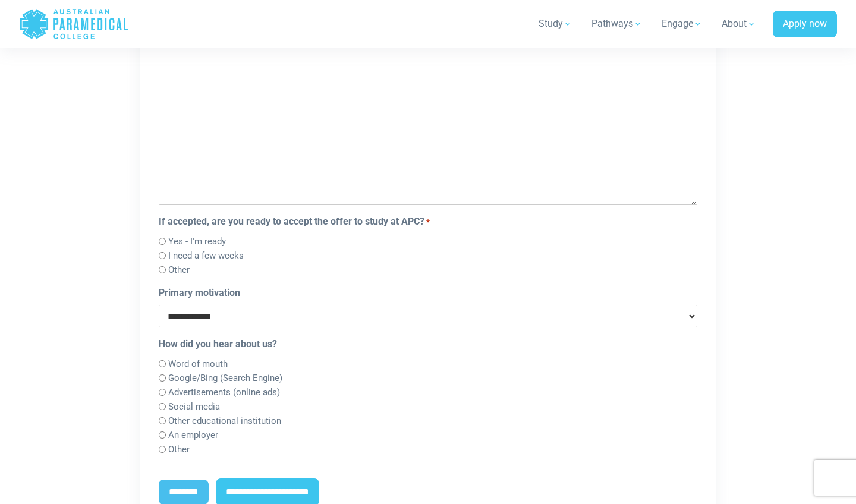 The width and height of the screenshot is (856, 504). What do you see at coordinates (197, 242) in the screenshot?
I see `label: Yes - I'm ready` at bounding box center [197, 242].